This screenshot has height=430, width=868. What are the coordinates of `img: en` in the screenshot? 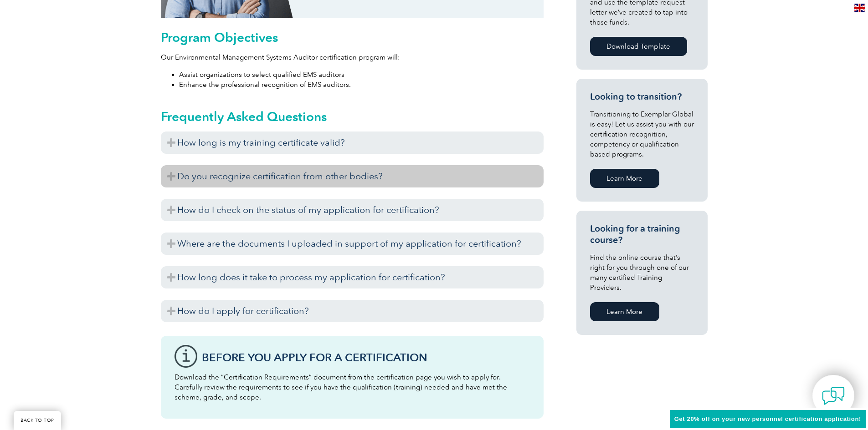 It's located at (859, 8).